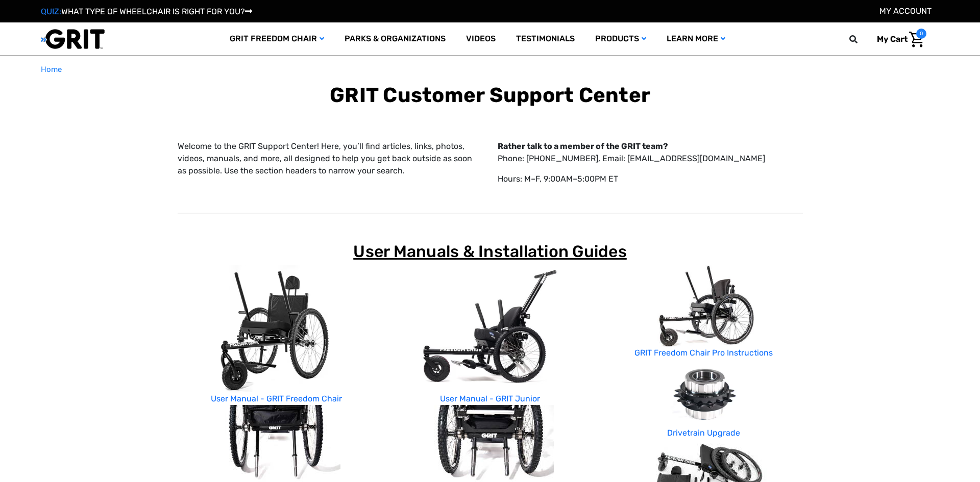 The height and width of the screenshot is (482, 980). What do you see at coordinates (897, 39) in the screenshot?
I see `a: Cart with 0 items` at bounding box center [897, 39].